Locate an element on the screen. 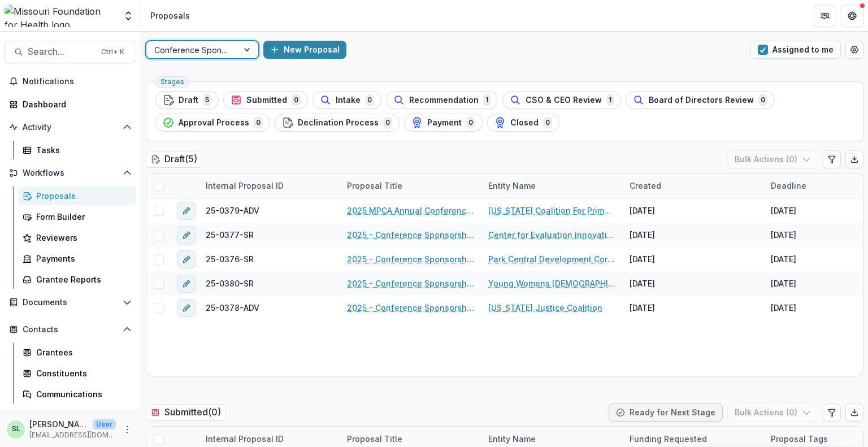 The height and width of the screenshot is (447, 868). span: Board of Directors Review is located at coordinates (701, 100).